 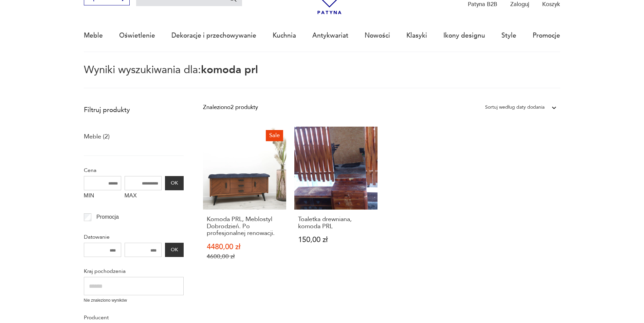 I want to click on label: MAX, so click(x=143, y=197).